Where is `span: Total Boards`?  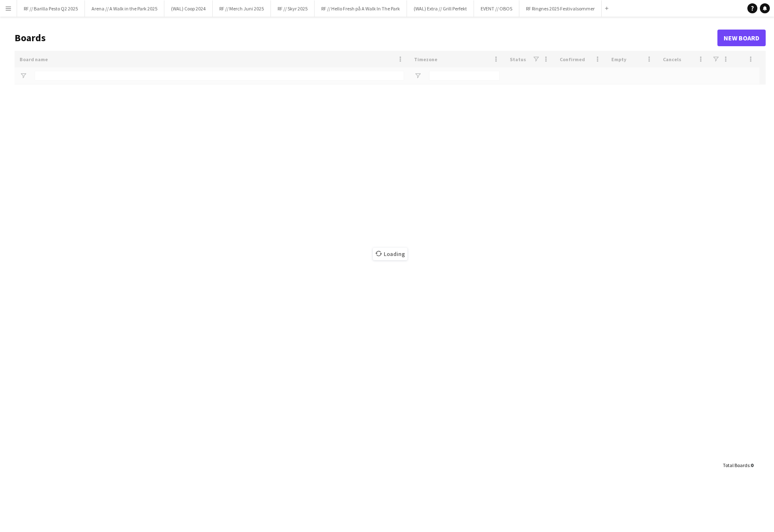 span: Total Boards is located at coordinates (736, 464).